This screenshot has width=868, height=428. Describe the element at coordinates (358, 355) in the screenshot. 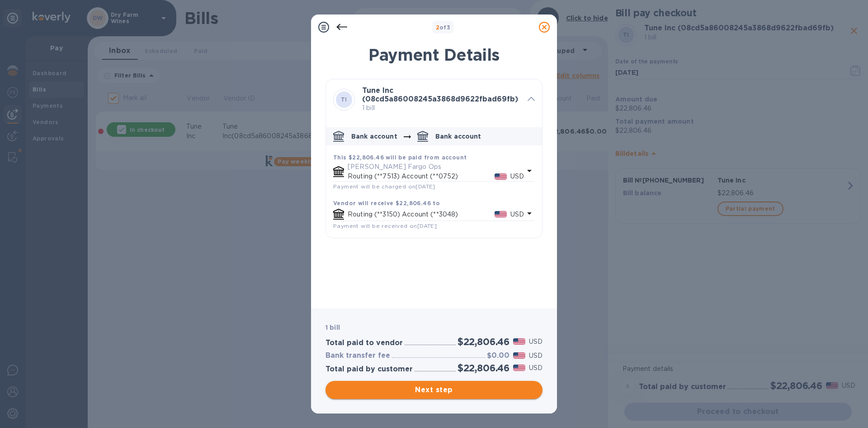

I see `h3: Bank transfer fee` at that location.